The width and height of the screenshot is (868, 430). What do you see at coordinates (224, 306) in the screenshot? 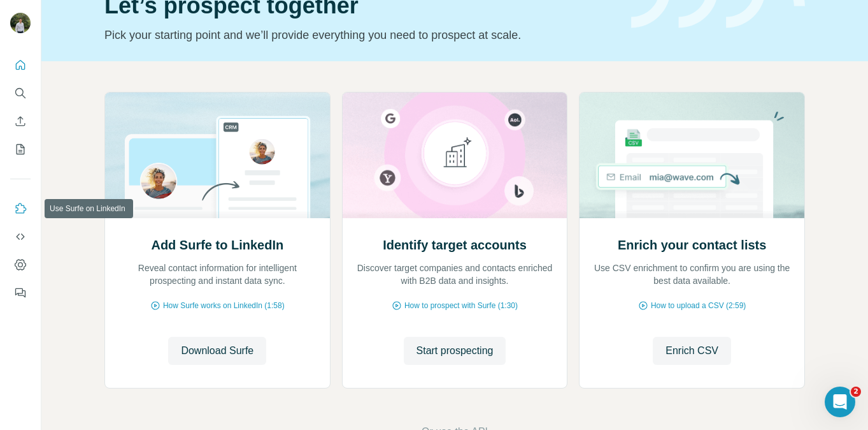
I see `span: How Surfe works on LinkedIn (1:58)` at bounding box center [224, 306].